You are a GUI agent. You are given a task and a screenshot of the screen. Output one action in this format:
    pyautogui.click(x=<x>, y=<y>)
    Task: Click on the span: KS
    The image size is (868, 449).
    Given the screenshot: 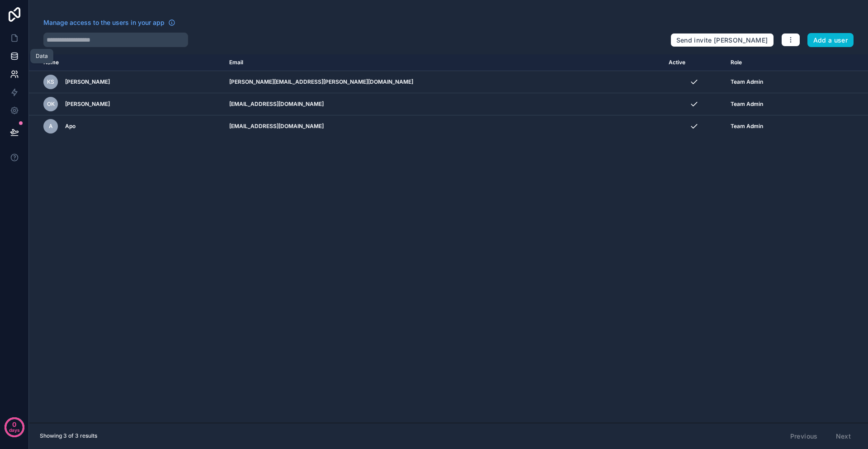 What is the action you would take?
    pyautogui.click(x=50, y=82)
    